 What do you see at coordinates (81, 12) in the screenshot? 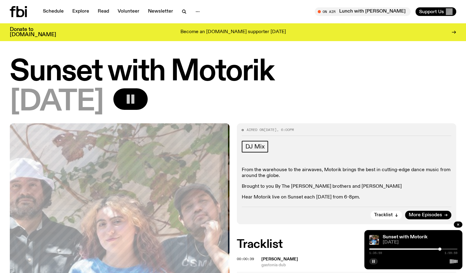
I see `a: Explore` at bounding box center [81, 12].